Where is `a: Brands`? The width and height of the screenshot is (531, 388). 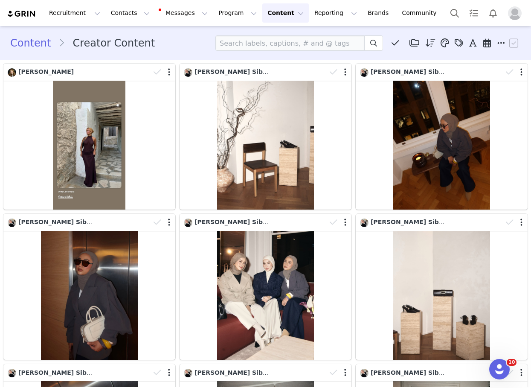 a: Brands is located at coordinates (379, 13).